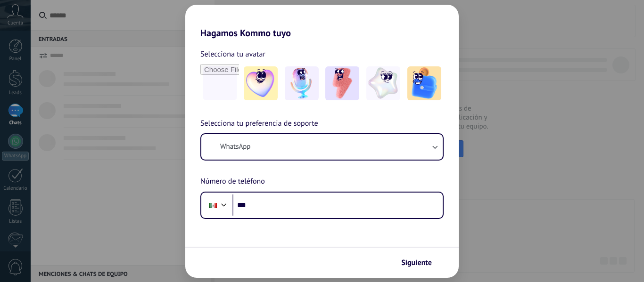  Describe the element at coordinates (235, 147) in the screenshot. I see `span: WhatsApp` at that location.